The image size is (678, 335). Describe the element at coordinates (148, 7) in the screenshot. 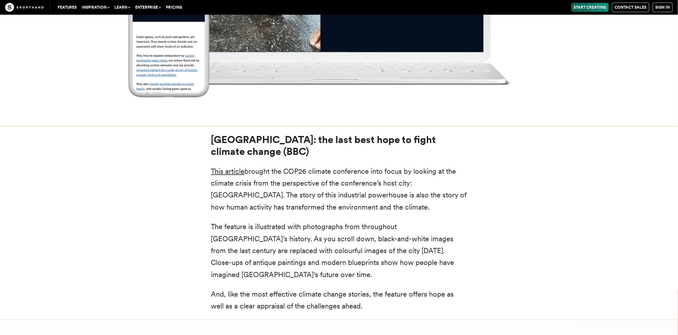

I see `button: Enterprise` at that location.